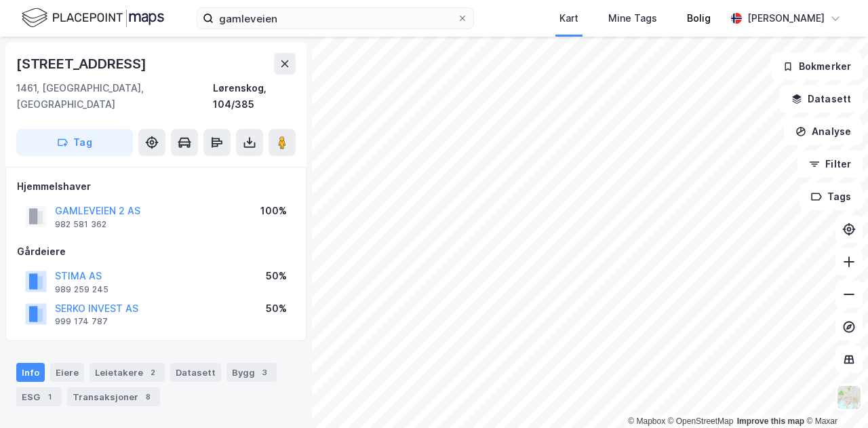 This screenshot has height=428, width=868. What do you see at coordinates (254, 96) in the screenshot?
I see `div: Lørenskog, 104/385` at bounding box center [254, 96].